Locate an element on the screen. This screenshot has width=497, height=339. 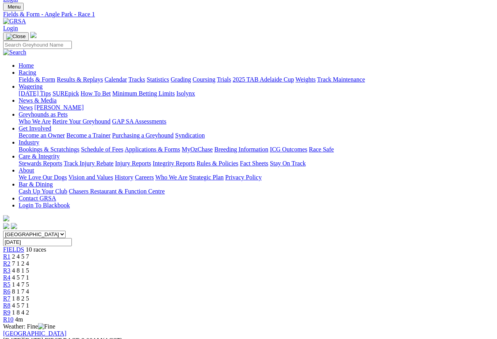
a: Careers is located at coordinates (144, 177).